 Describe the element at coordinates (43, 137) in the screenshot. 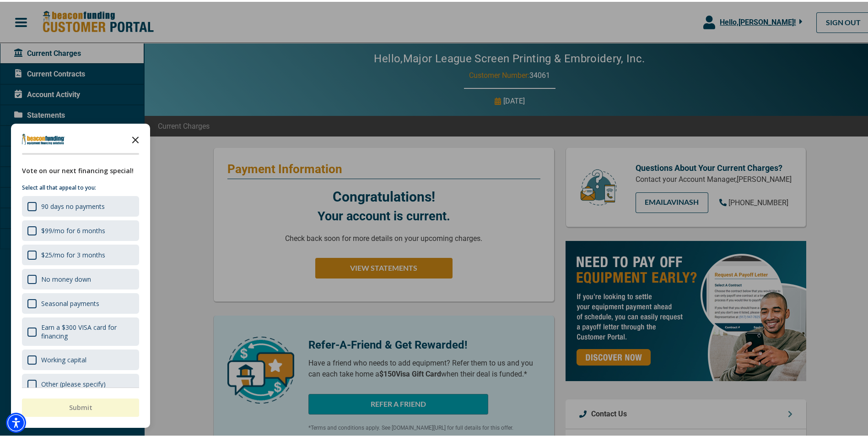

I see `img: Company logo` at that location.